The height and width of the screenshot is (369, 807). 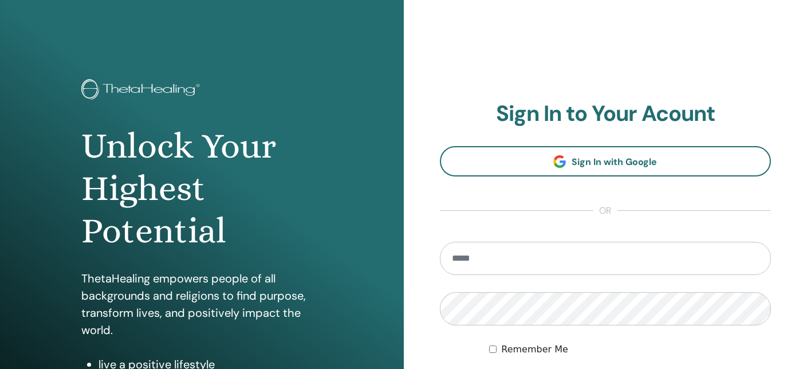 I want to click on label: Remember Me, so click(x=534, y=349).